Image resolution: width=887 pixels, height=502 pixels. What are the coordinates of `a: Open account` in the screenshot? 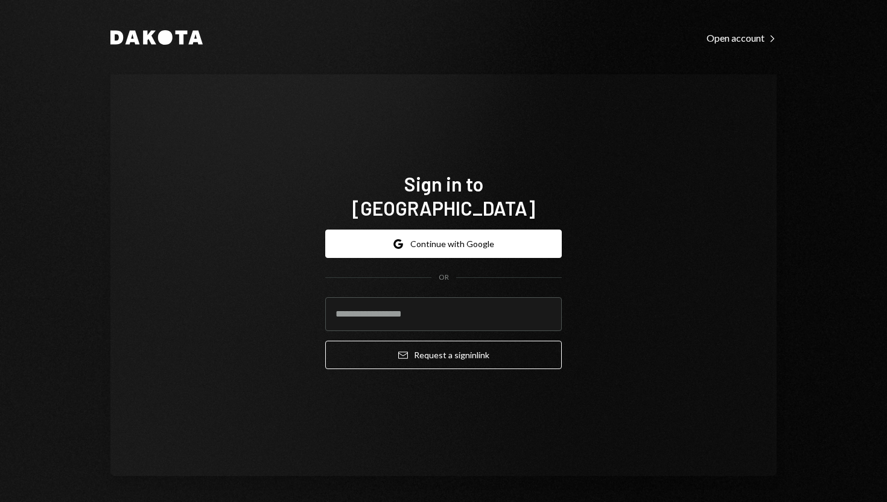 It's located at (742, 37).